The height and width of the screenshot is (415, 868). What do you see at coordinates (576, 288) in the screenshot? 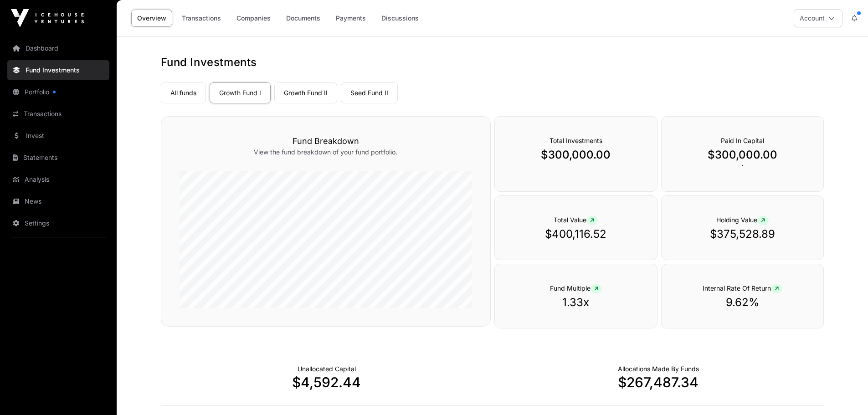
I see `span: Fund Multiple` at bounding box center [576, 288].